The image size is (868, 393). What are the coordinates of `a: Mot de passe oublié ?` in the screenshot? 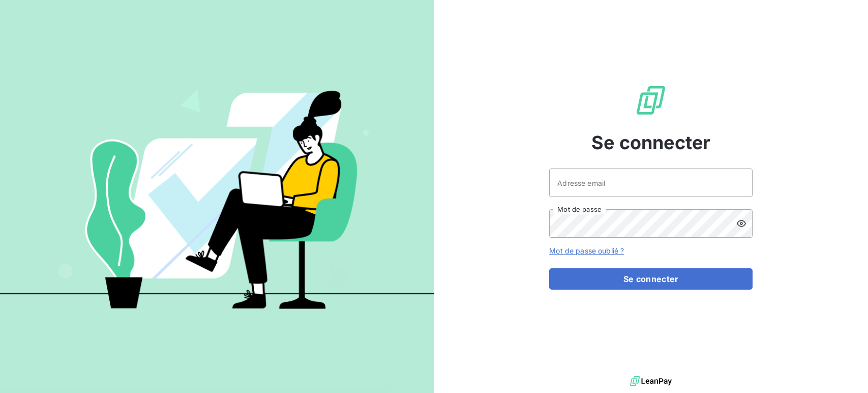 It's located at (586, 250).